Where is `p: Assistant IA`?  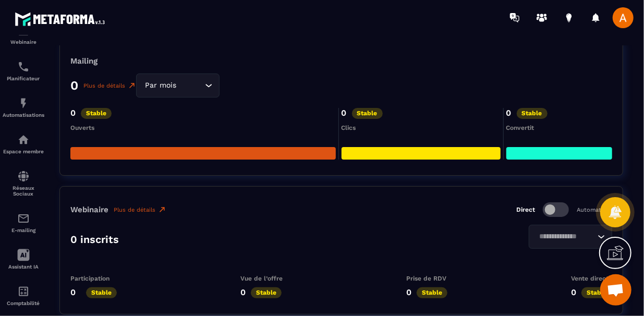 p: Assistant IA is located at coordinates (23, 266).